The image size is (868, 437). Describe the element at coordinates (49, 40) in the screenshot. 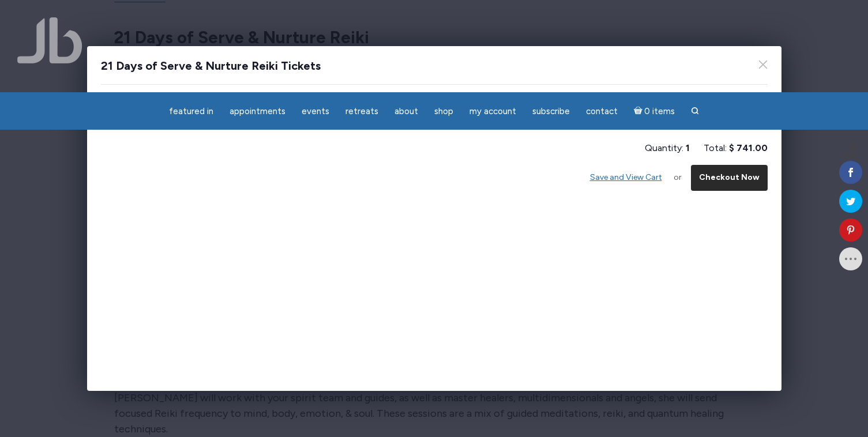

I see `img: Jamie Butler. The Everyday Medium` at that location.